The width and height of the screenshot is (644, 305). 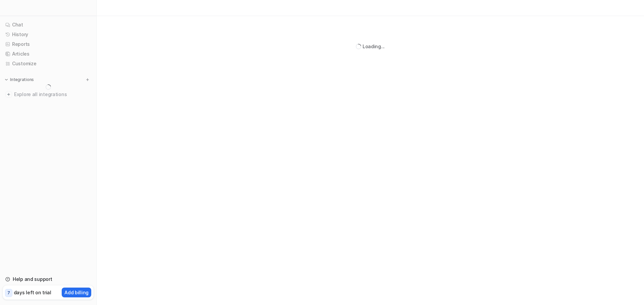 What do you see at coordinates (48, 64) in the screenshot?
I see `a: Customize` at bounding box center [48, 64].